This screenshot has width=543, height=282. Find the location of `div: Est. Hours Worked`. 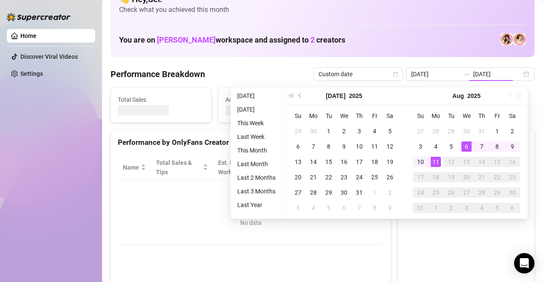

div: Est. Hours Worked is located at coordinates (241, 167).